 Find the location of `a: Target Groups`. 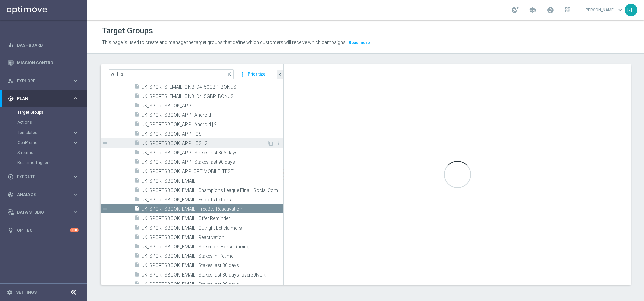

a: Target Groups is located at coordinates (44, 112).